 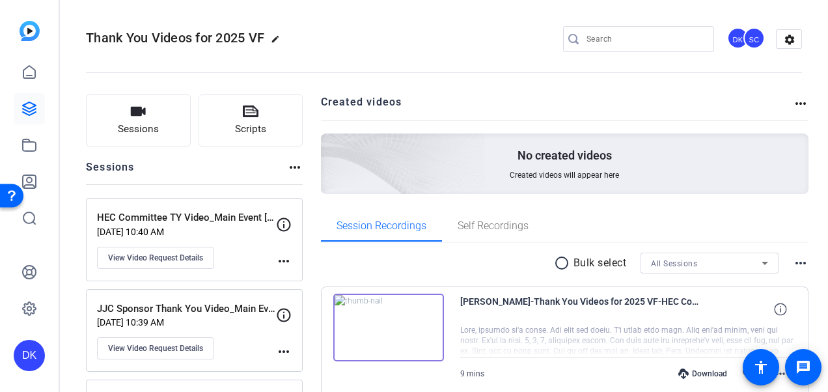 What do you see at coordinates (558, 107) in the screenshot?
I see `h2: Created videos` at bounding box center [558, 107].